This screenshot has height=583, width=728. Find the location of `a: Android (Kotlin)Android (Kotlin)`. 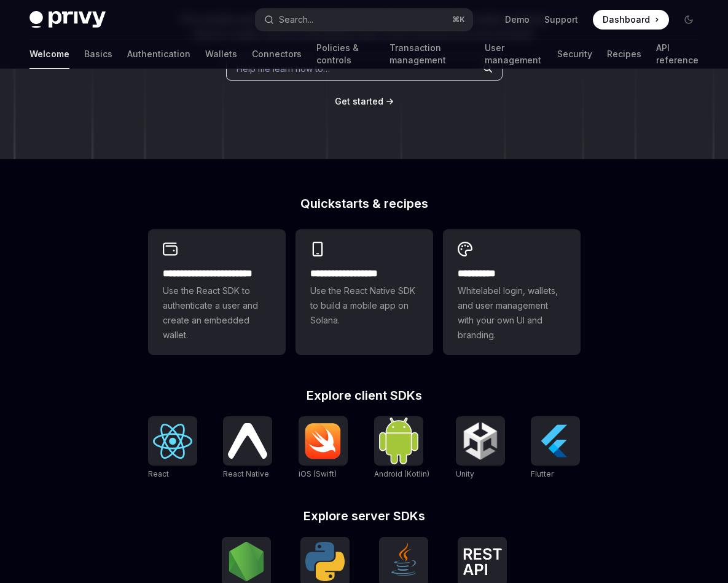

a: Android (Kotlin)Android (Kotlin) is located at coordinates (402, 448).